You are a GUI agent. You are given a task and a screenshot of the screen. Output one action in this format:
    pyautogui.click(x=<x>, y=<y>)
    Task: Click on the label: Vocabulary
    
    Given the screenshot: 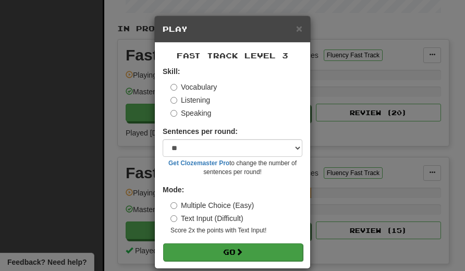 What is the action you would take?
    pyautogui.click(x=193, y=87)
    